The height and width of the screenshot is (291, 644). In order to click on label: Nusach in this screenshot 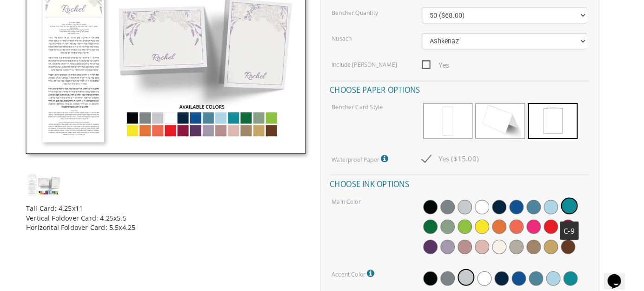, I will do `click(350, 37)`.